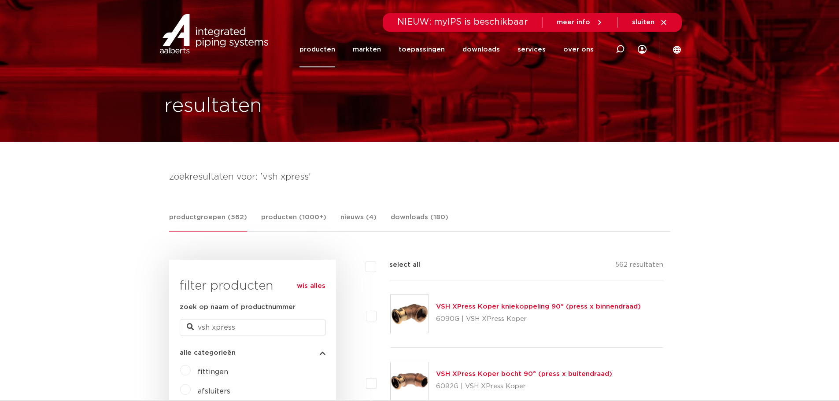 Image resolution: width=839 pixels, height=401 pixels. What do you see at coordinates (237, 307) in the screenshot?
I see `label: zoek op naam of productnummer` at bounding box center [237, 307].